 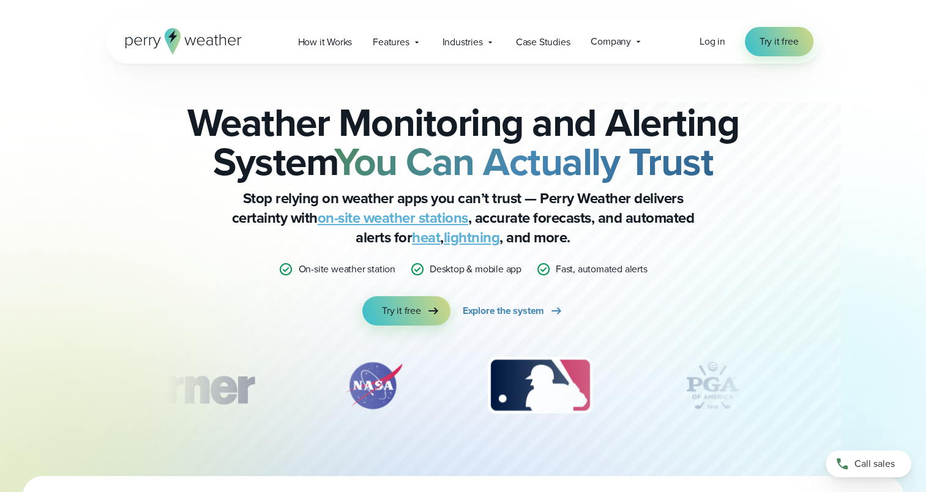 I want to click on div: 3 of 12, so click(x=540, y=386).